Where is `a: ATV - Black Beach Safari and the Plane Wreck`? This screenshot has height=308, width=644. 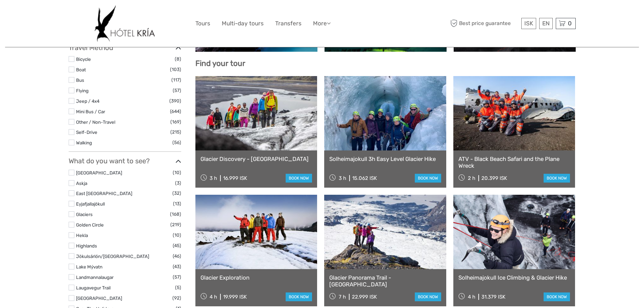
a: ATV - Black Beach Safari and the Plane Wreck is located at coordinates (514, 162).